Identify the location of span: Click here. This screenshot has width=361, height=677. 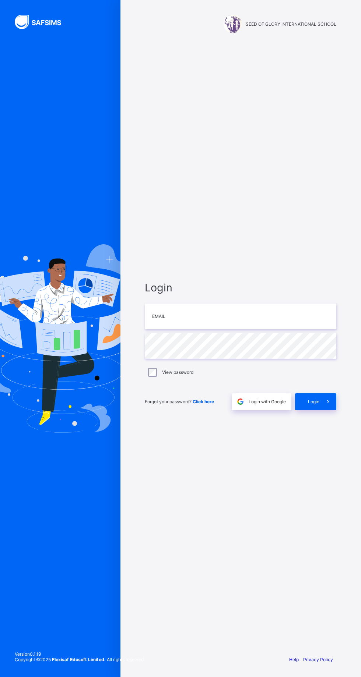
(203, 402).